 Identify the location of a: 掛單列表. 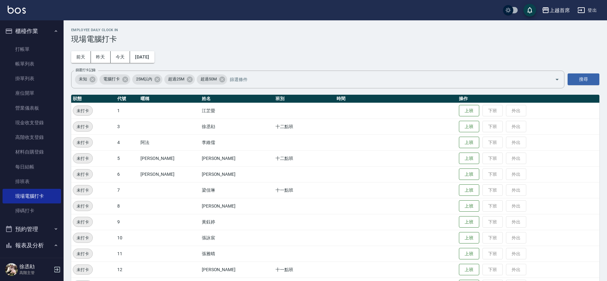
(32, 79).